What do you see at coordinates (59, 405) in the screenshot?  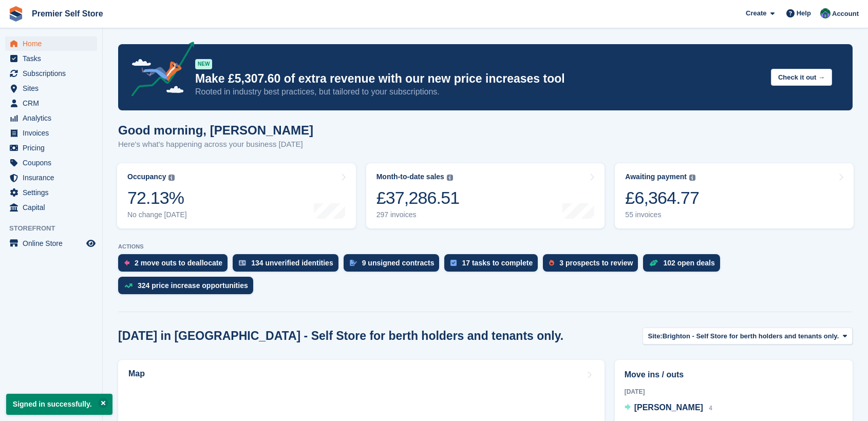 I see `p: Signed in successfully.` at bounding box center [59, 405].